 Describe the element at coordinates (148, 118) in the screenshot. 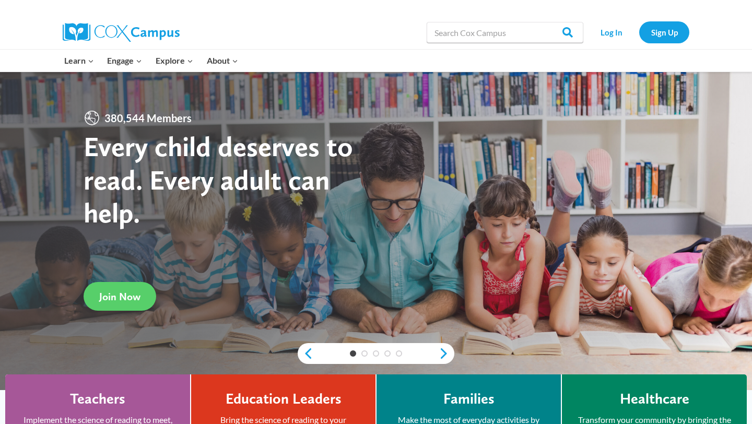

I see `span: 380,544 Members` at that location.